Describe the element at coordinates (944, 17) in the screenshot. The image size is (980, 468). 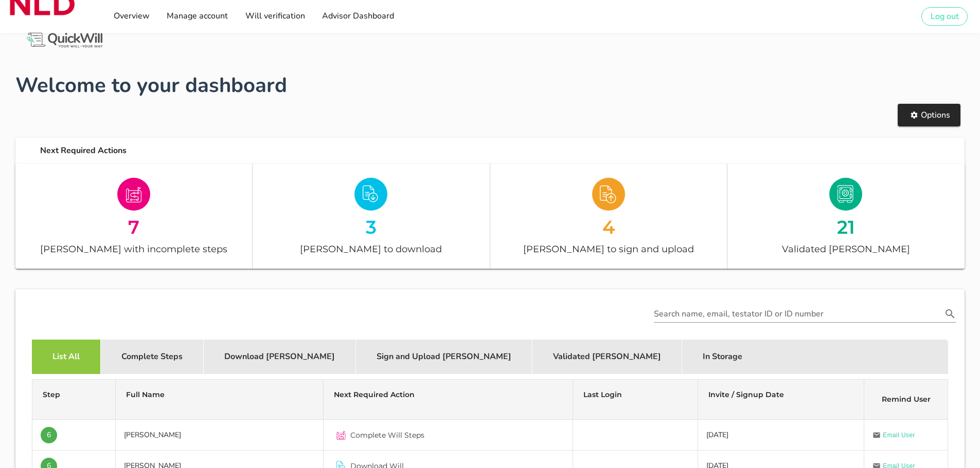
I see `span: Log out` at that location.